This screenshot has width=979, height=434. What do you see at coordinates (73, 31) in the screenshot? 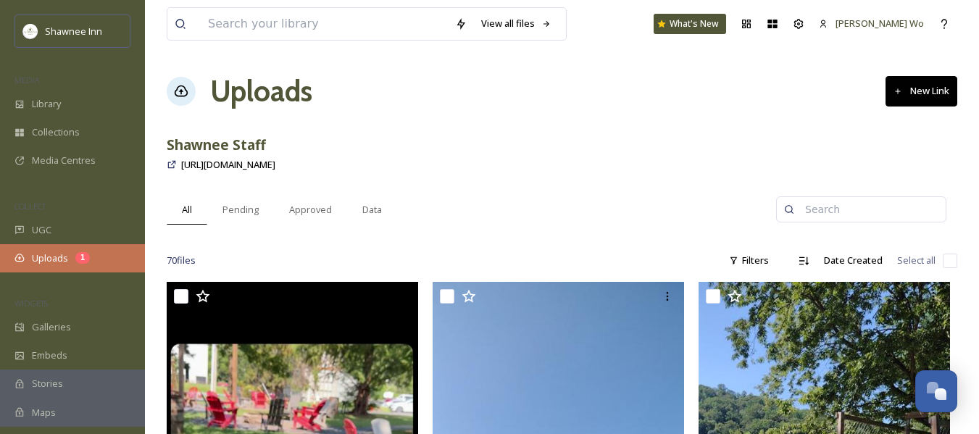
I see `span: Shawnee Inn` at bounding box center [73, 31].